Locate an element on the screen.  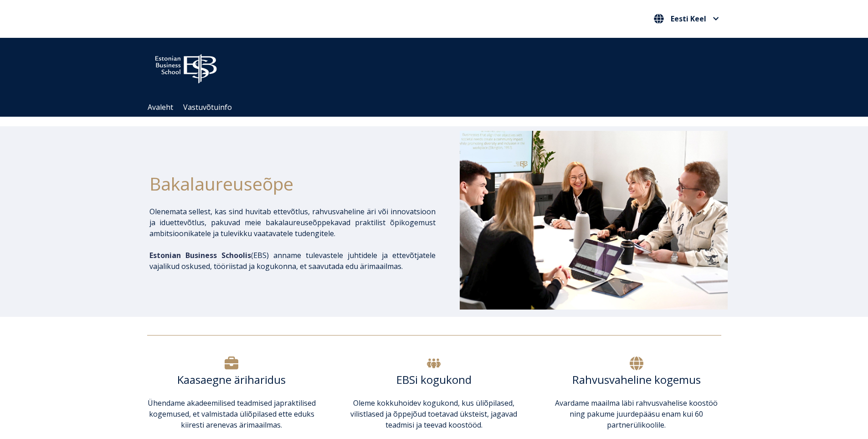
h6: Rahvusvaheline kogemus is located at coordinates (636, 380).